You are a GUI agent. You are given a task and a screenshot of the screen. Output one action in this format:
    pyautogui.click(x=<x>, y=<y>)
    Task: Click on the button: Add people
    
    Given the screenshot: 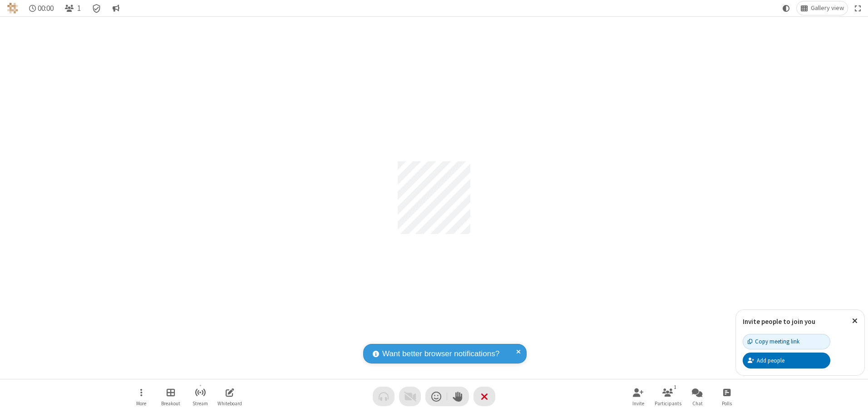 What is the action you would take?
    pyautogui.click(x=786, y=361)
    